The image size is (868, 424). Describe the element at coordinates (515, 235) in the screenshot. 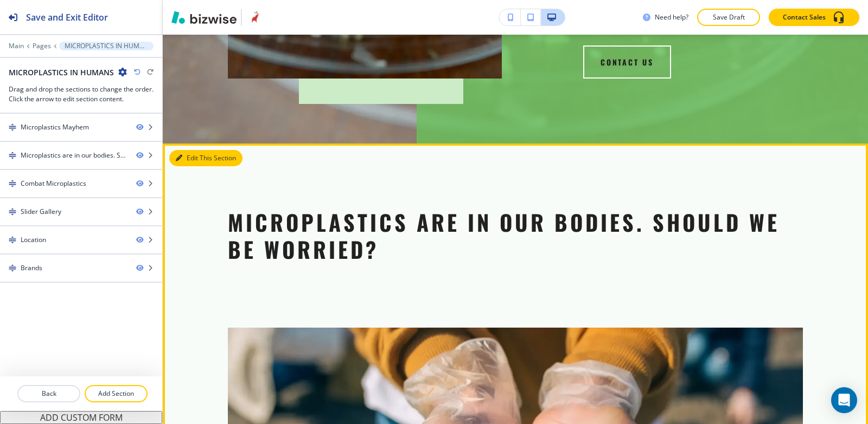

I see `h2: Microplastics are in our bodies. Should we be worried?` at that location.